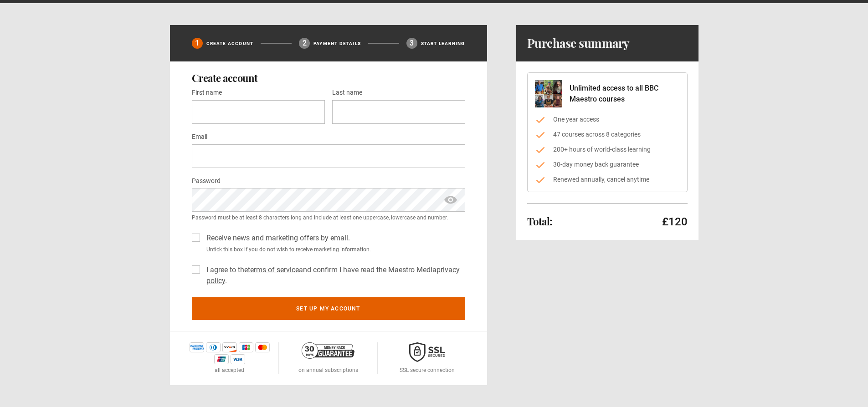 This screenshot has width=868, height=407. What do you see at coordinates (334, 276) in the screenshot?
I see `label: I agree to the and confirm I have read the Maestro Media .` at bounding box center [334, 276].